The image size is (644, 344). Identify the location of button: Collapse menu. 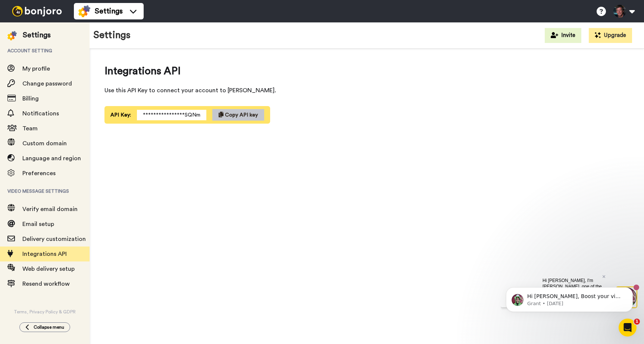
(45, 327).